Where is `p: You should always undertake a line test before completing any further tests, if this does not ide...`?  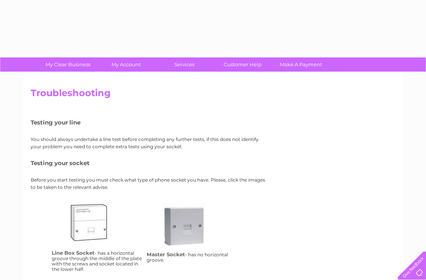
p: You should always undertake a line test before completing any further tests, if this does not ide... is located at coordinates (149, 143).